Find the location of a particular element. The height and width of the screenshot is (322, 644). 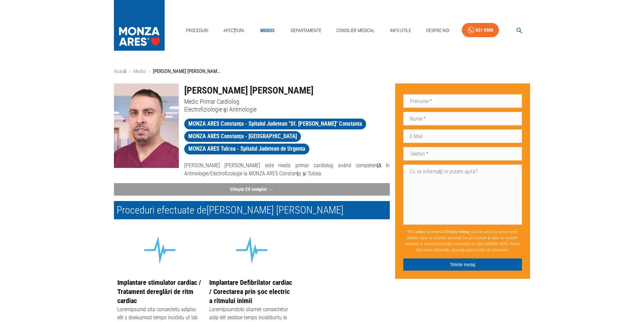

nav: breadcrumb is located at coordinates (322, 72).